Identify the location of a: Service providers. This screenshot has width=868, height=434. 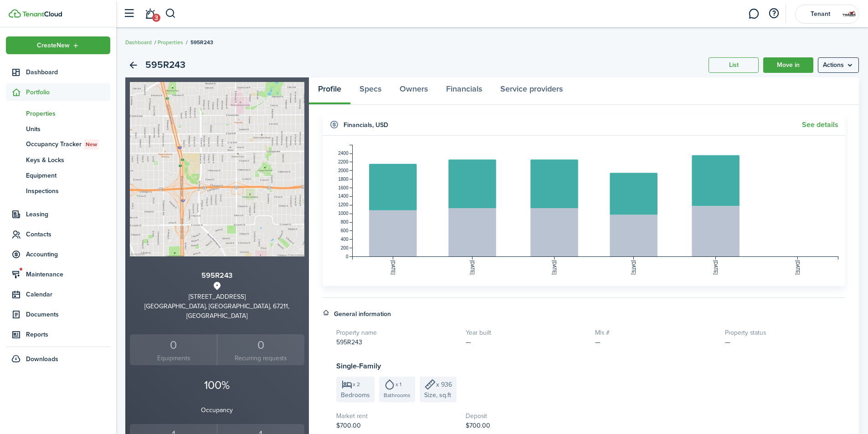
(531, 91).